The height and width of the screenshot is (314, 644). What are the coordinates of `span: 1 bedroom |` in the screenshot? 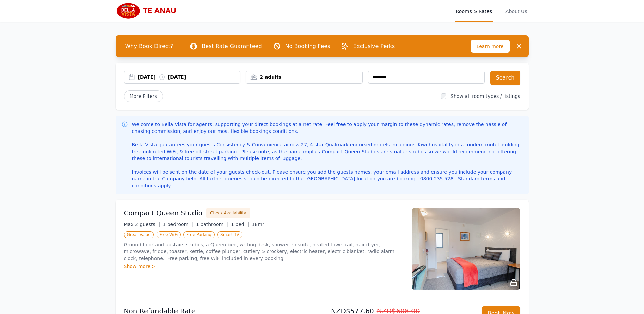 It's located at (178, 224).